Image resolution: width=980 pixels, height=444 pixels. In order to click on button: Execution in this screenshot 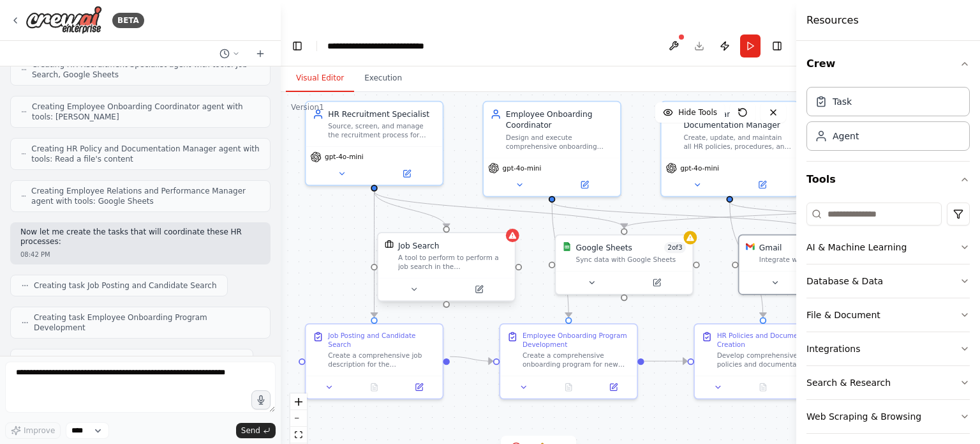, I will do `click(383, 79)`.